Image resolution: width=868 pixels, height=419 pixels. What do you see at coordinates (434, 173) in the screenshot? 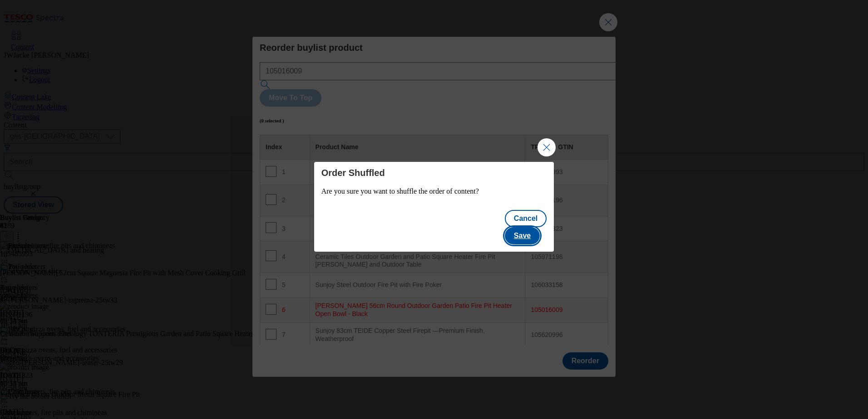
I see `h4: Order Shuffled` at bounding box center [434, 173].